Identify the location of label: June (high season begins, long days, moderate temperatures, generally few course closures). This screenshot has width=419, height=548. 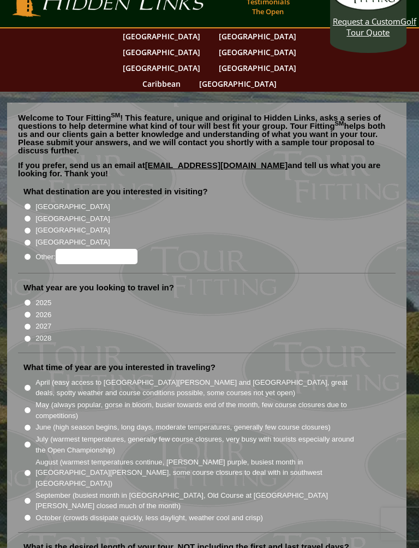
(183, 427).